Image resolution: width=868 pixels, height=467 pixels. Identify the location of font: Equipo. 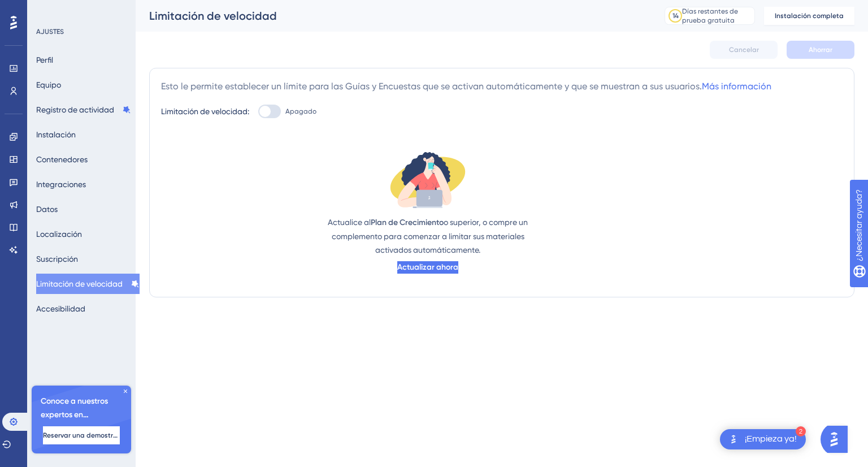
(49, 85).